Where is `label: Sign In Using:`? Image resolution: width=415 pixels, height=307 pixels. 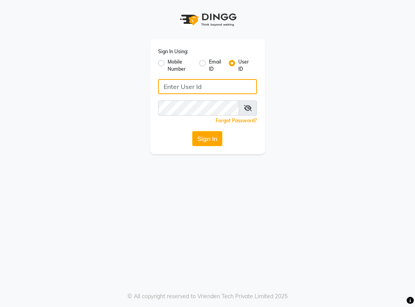 label: Sign In Using: is located at coordinates (173, 52).